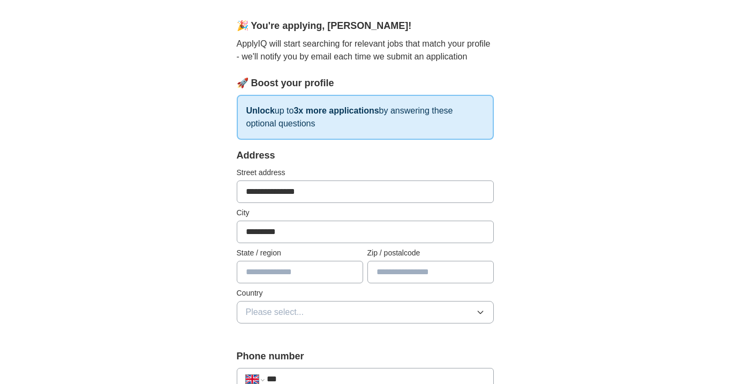 Image resolution: width=730 pixels, height=384 pixels. What do you see at coordinates (365, 155) in the screenshot?
I see `div: Address` at bounding box center [365, 155].